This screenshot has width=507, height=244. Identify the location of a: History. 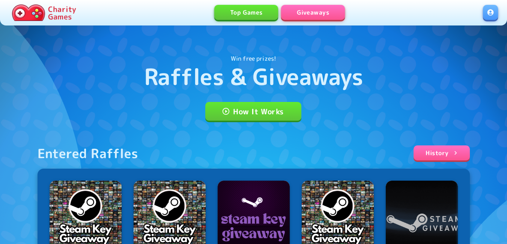
(441, 153).